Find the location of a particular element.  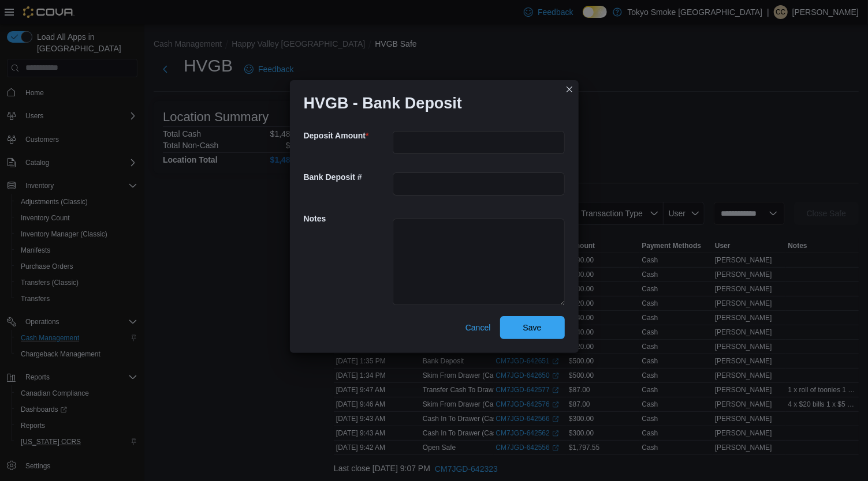

button: Save is located at coordinates (532, 327).